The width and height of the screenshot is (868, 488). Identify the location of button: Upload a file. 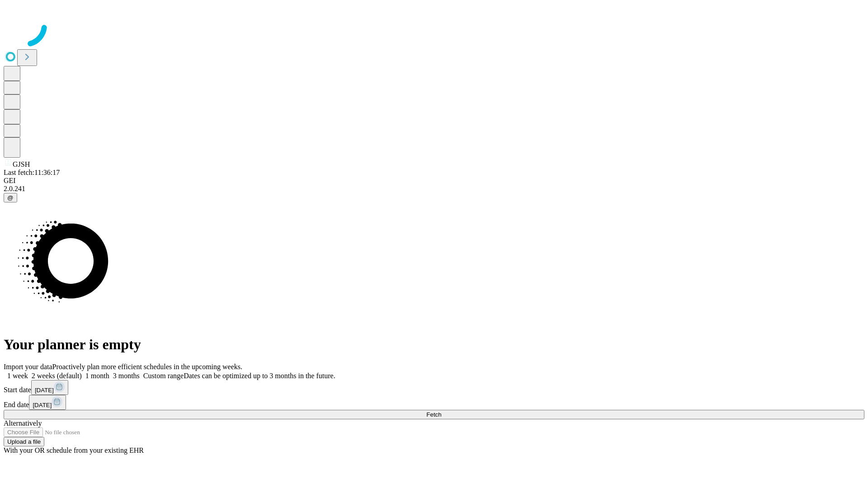
(24, 441).